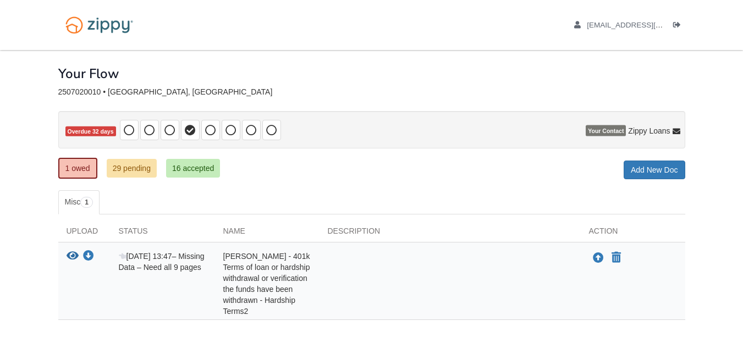 Image resolution: width=743 pixels, height=348 pixels. I want to click on a: 29 pending, so click(131, 168).